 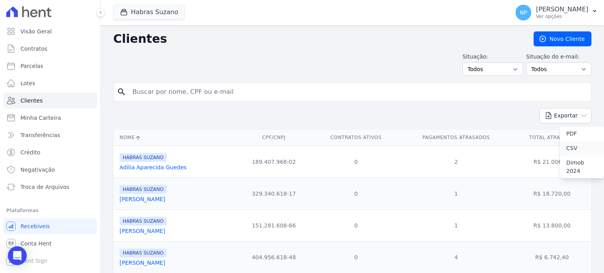 I want to click on th: CPF/CNPJ, so click(x=274, y=138).